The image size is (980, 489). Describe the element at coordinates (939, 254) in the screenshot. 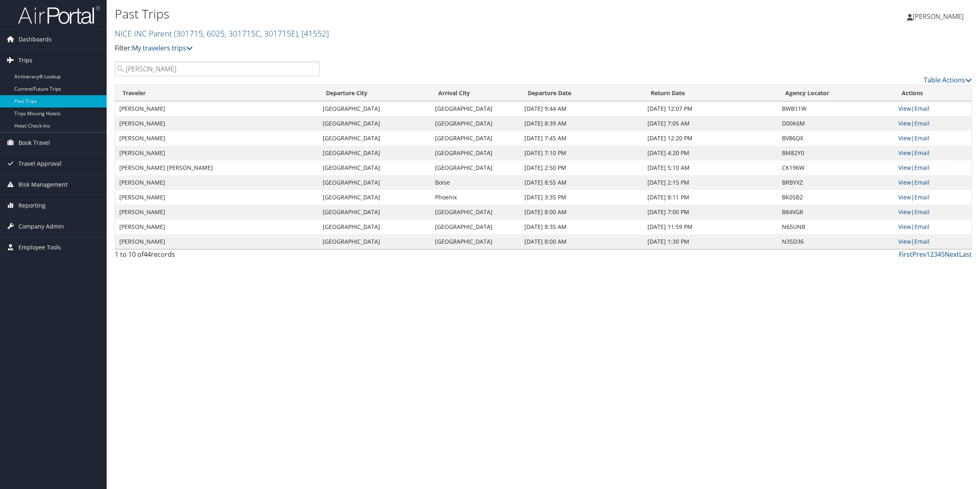

I see `a: 4` at that location.